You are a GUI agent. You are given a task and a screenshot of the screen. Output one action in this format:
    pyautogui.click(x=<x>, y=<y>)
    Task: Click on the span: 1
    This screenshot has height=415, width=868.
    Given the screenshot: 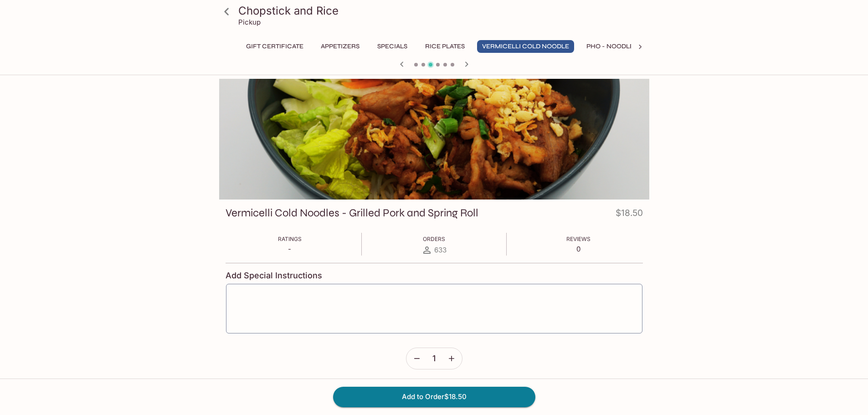 What is the action you would take?
    pyautogui.click(x=434, y=359)
    